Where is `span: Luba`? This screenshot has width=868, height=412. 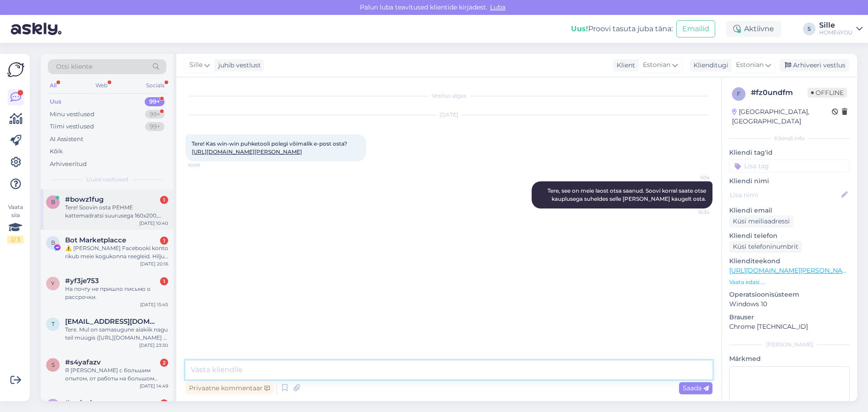
span: Luba is located at coordinates (498, 7).